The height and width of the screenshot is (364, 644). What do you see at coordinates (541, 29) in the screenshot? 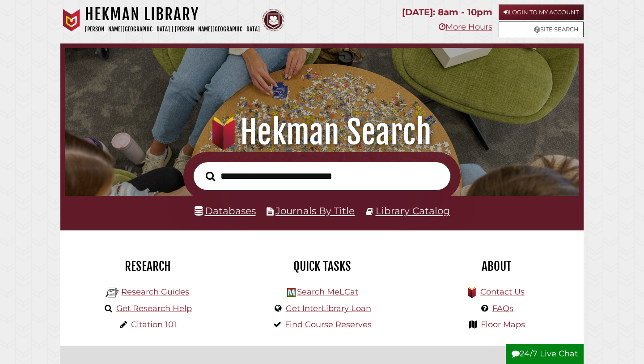
I see `a: Site Search` at bounding box center [541, 29].